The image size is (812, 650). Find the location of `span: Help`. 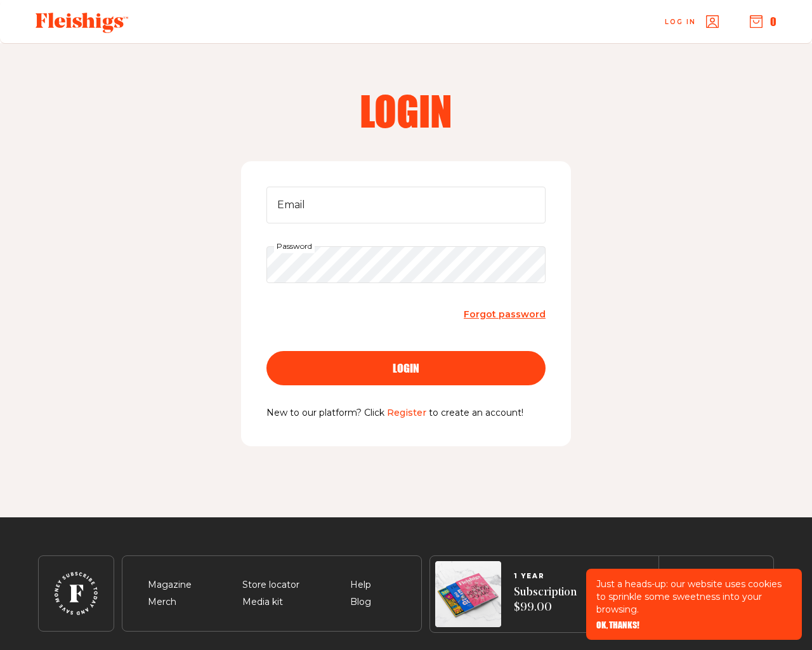

span: Help is located at coordinates (361, 585).